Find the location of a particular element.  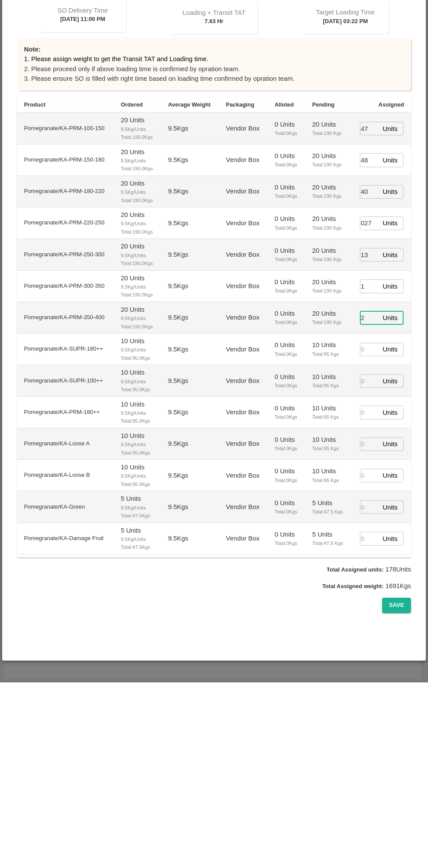

p: 1691 Kgs is located at coordinates (366, 771).